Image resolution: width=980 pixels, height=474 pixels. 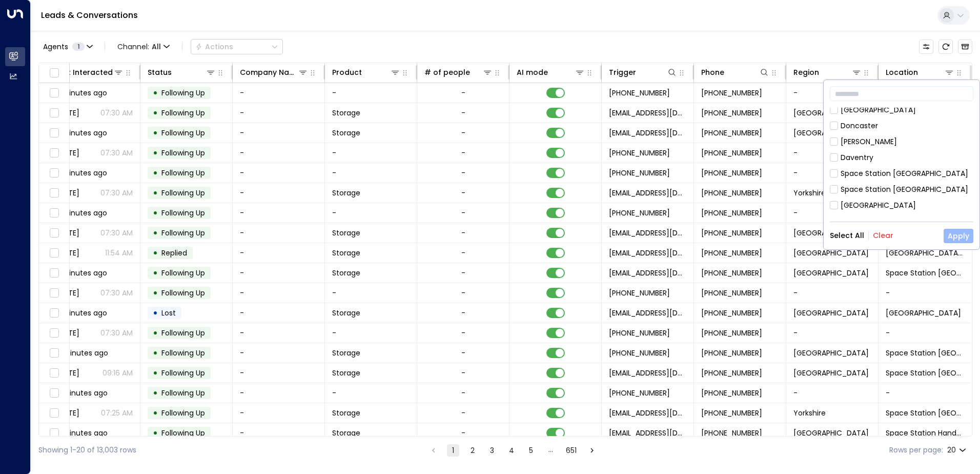 I want to click on span: Space Station Slough, so click(x=923, y=313).